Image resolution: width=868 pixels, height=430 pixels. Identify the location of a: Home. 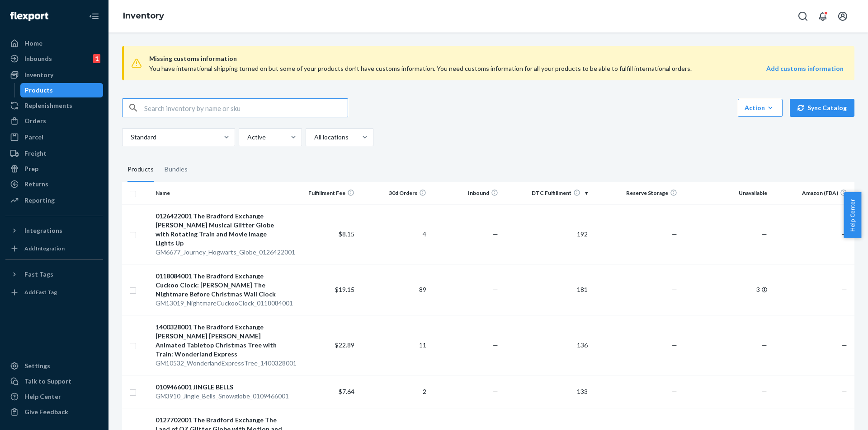
(54, 44).